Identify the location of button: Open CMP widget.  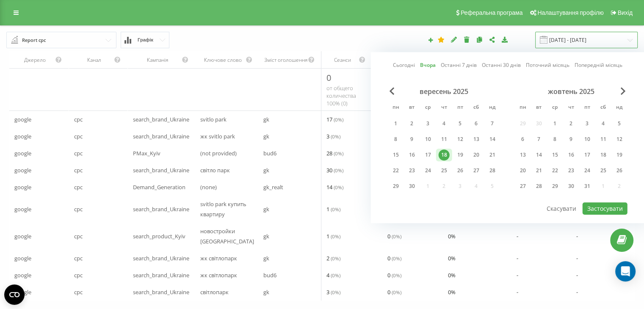
(15, 295).